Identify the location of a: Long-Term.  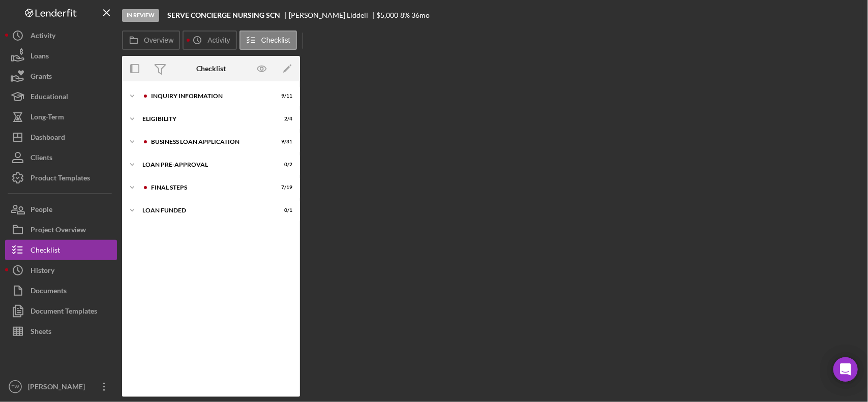
(61, 117).